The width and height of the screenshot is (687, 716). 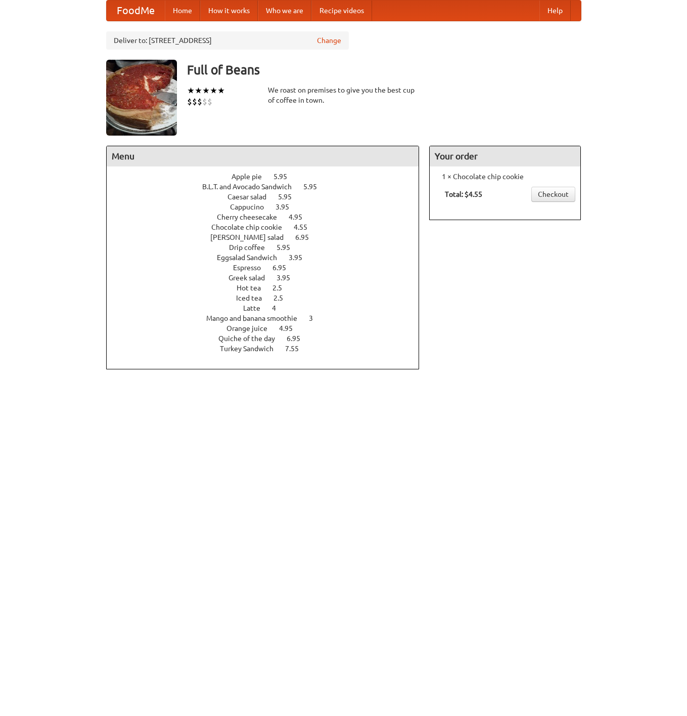 What do you see at coordinates (269, 227) in the screenshot?
I see `a: Chocolate chip cookie 4.55` at bounding box center [269, 227].